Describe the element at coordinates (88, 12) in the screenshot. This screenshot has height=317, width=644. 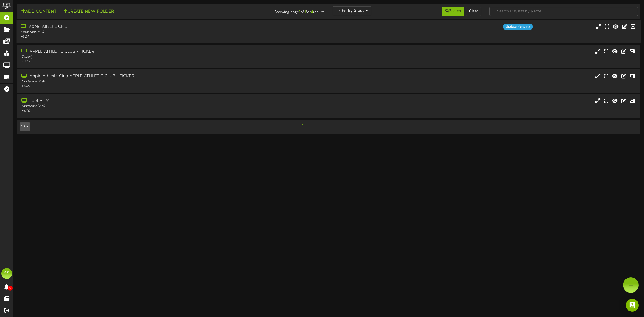
I see `button: Create New Folder` at that location.